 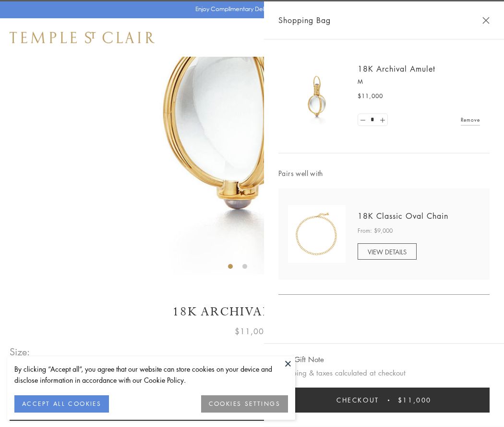 I want to click on a: Remove, so click(x=470, y=120).